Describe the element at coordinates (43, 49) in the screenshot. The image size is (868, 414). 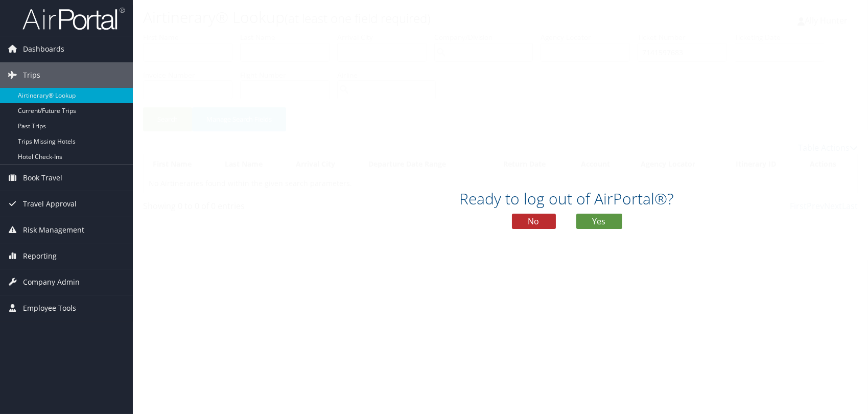
I see `span: Dashboards` at that location.